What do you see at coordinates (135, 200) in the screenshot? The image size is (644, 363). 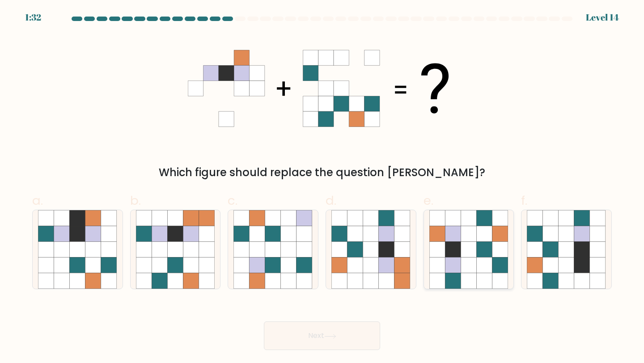 I see `span: b.` at bounding box center [135, 200].